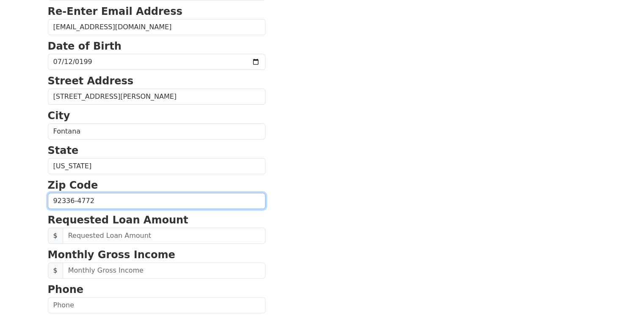  I want to click on input: Monthly Gross Income, so click(164, 270).